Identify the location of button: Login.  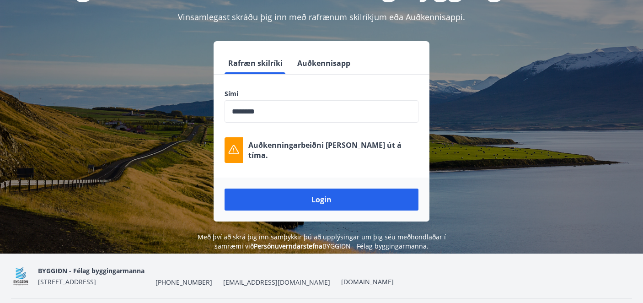
(322, 200).